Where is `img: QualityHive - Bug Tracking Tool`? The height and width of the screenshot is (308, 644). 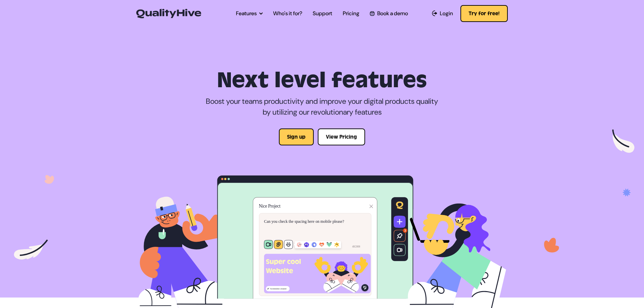
img: QualityHive - Bug Tracking Tool is located at coordinates (169, 14).